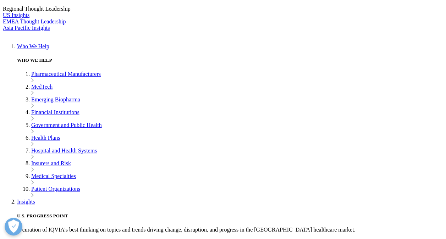 Image resolution: width=446 pixels, height=239 pixels. What do you see at coordinates (56, 99) in the screenshot?
I see `a: Emerging Biopharma` at bounding box center [56, 99].